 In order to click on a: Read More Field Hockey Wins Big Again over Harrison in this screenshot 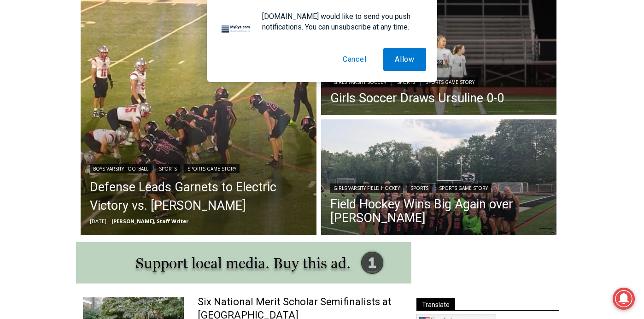, I will do `click(439, 178)`.